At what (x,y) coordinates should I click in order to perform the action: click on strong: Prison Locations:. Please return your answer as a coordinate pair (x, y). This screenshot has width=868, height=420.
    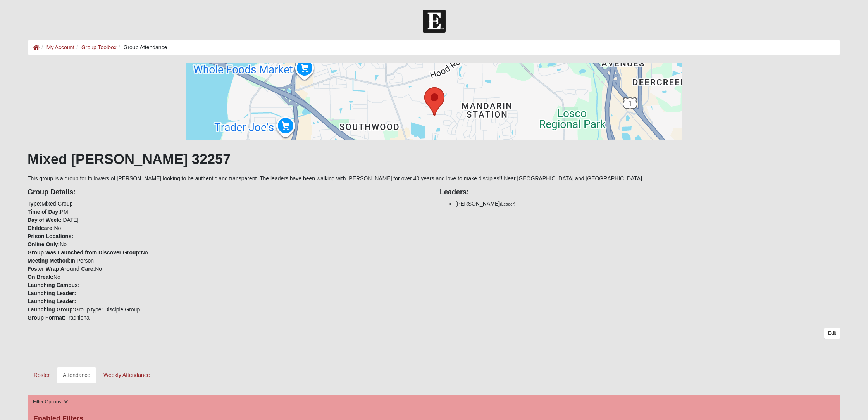
    Looking at the image, I should click on (51, 236).